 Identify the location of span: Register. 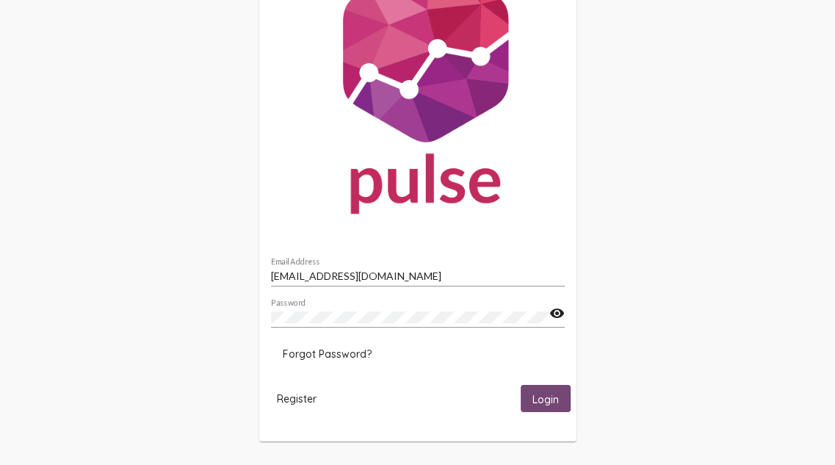
(297, 399).